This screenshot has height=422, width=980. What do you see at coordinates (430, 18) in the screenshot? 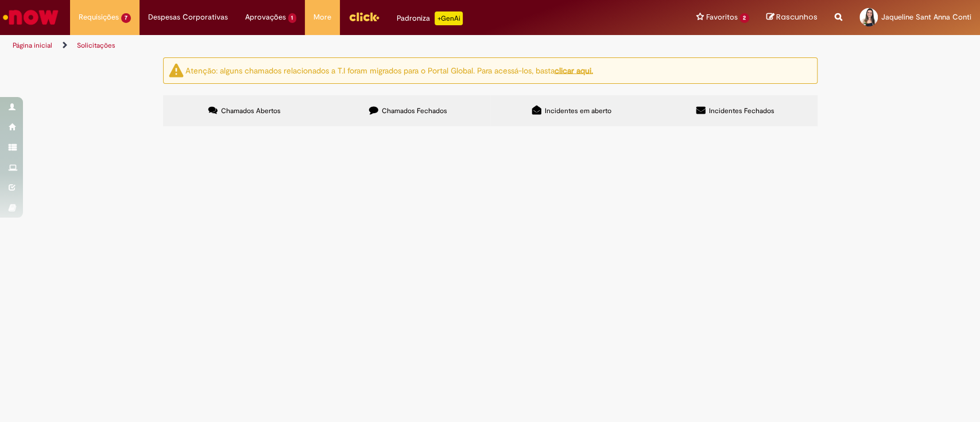
I see `div: Padroniza` at bounding box center [430, 18].